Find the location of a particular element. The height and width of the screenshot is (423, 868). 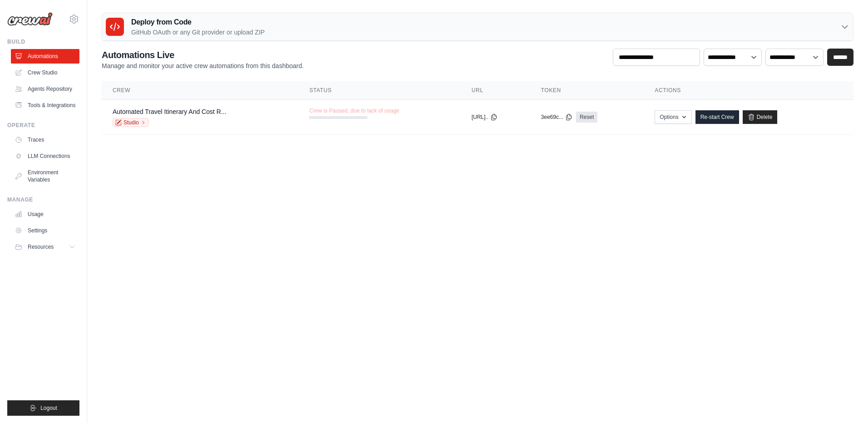

a: Automated Travel Itinerary And Cost R... is located at coordinates (169, 112).